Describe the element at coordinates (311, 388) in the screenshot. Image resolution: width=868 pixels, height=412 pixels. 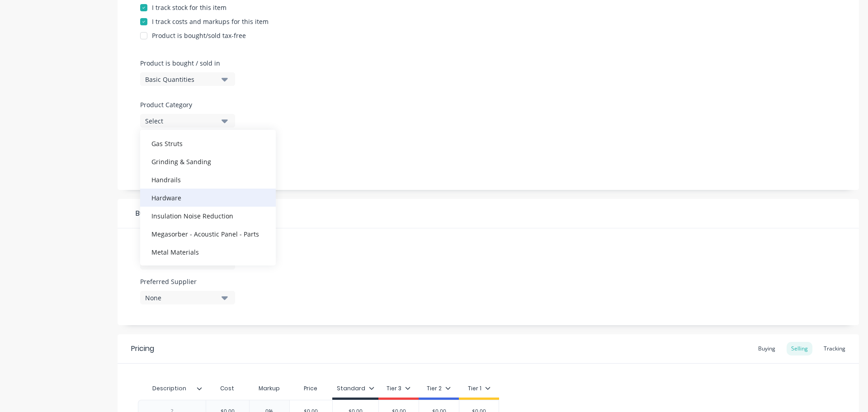
I see `div: Price` at that location.